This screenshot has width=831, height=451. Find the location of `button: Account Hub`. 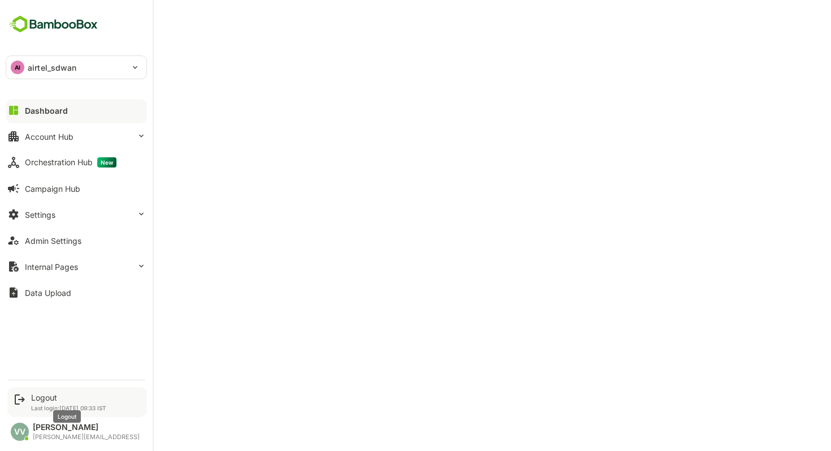

button: Account Hub is located at coordinates (76, 136).